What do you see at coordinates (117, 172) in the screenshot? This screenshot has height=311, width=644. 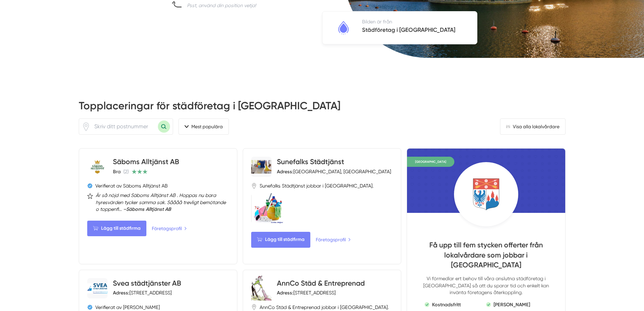 I see `span: Bra` at bounding box center [117, 172].